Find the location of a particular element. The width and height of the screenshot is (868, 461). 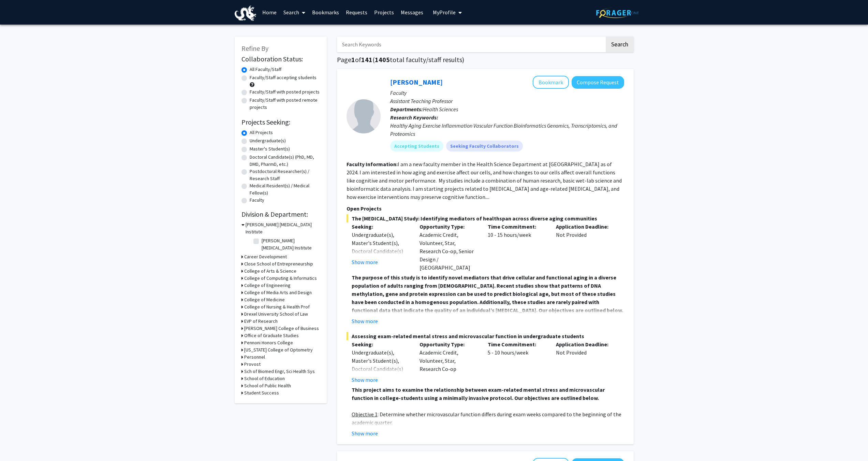

label: All Faculty/Staff is located at coordinates (265, 69).